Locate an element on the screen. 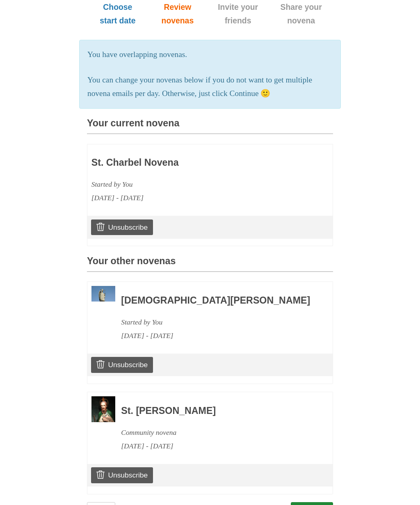 This screenshot has width=420, height=505. p: You can change your novenas below if you do not want to get multiple novena emails per day. Other... is located at coordinates (210, 87).